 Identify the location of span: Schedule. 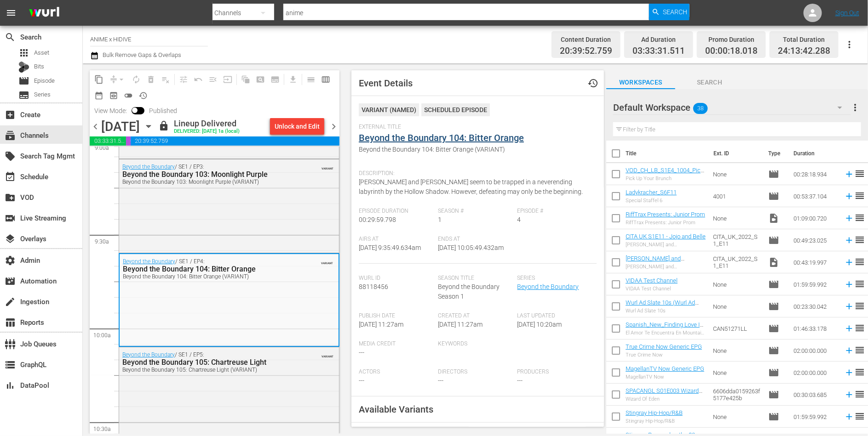
(10, 177).